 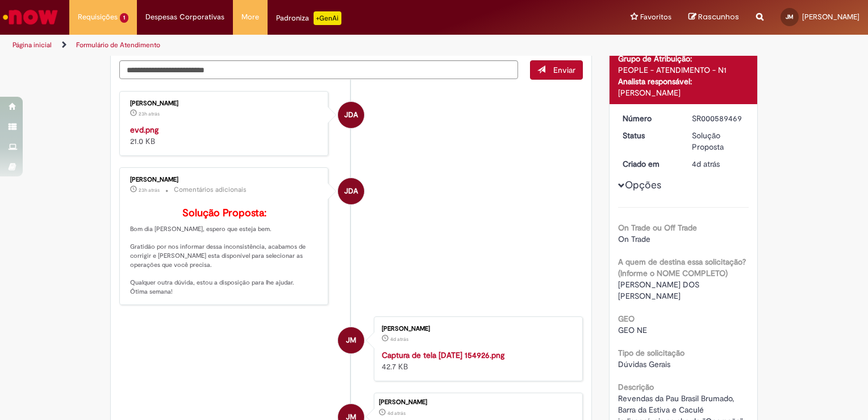 I want to click on textarea: Digite sua mensagem aqui..., so click(x=319, y=70).